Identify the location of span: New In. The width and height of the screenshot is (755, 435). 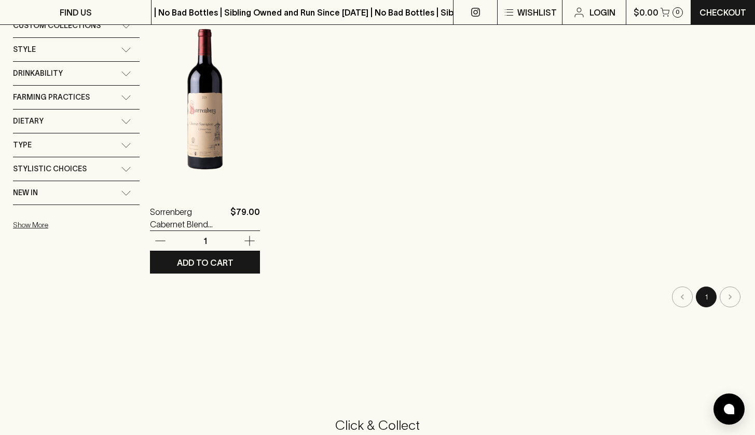
(25, 192).